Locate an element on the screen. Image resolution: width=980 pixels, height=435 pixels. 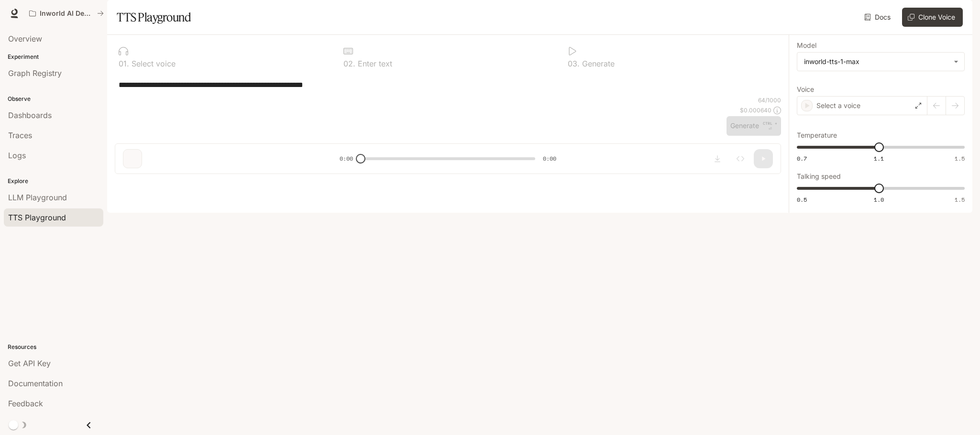
button: All workspaces is located at coordinates (67, 14).